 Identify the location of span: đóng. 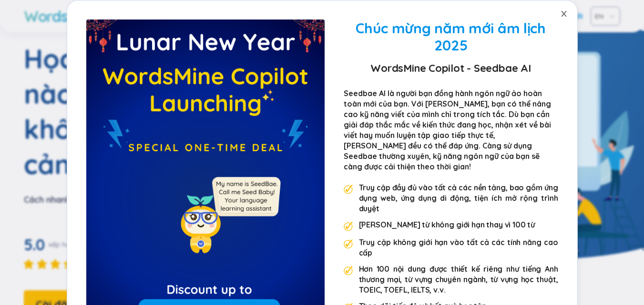
(564, 14).